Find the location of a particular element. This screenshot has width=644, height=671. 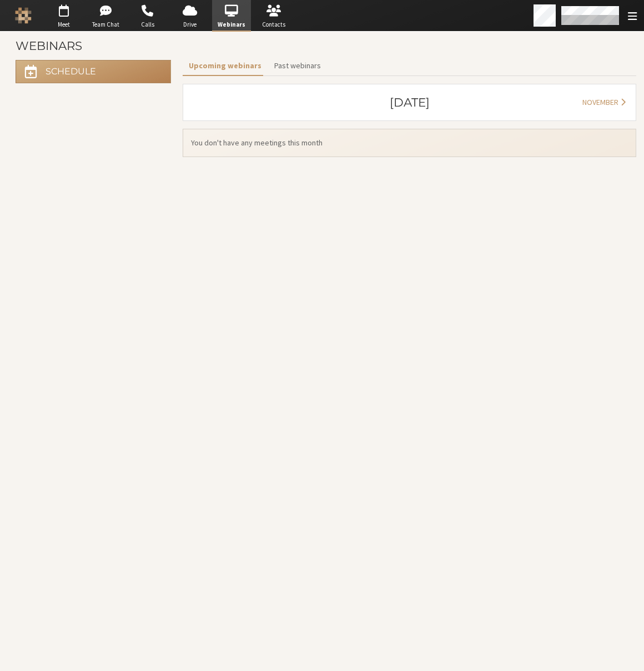

img: Iotum is located at coordinates (23, 16).